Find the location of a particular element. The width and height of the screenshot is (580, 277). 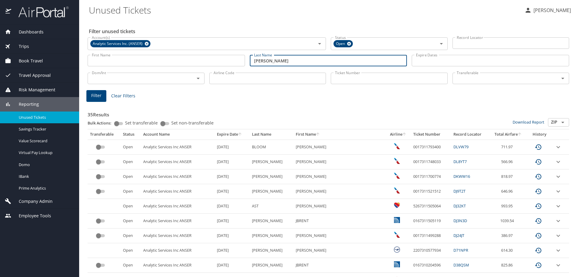

td: 5267311505064 is located at coordinates (431, 207).